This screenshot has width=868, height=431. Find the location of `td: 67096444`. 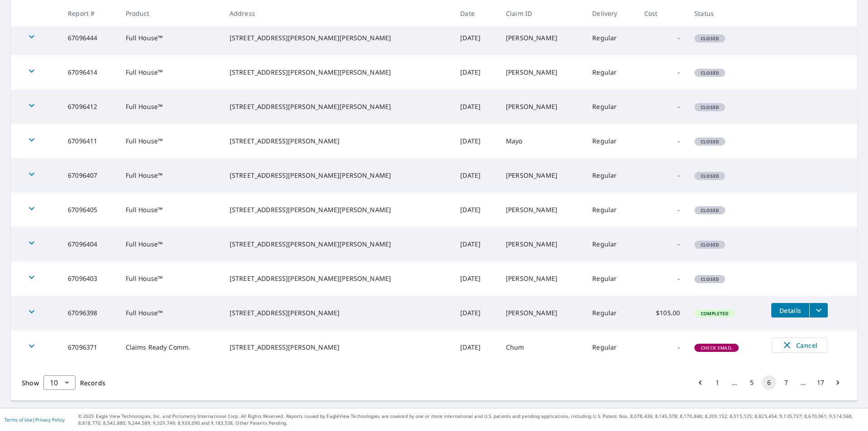

td: 67096444 is located at coordinates (89, 38).